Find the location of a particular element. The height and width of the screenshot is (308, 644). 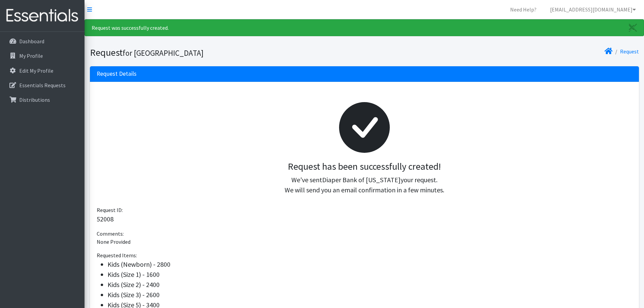

li: Kids (Newborn) - 2800 is located at coordinates (370, 264).